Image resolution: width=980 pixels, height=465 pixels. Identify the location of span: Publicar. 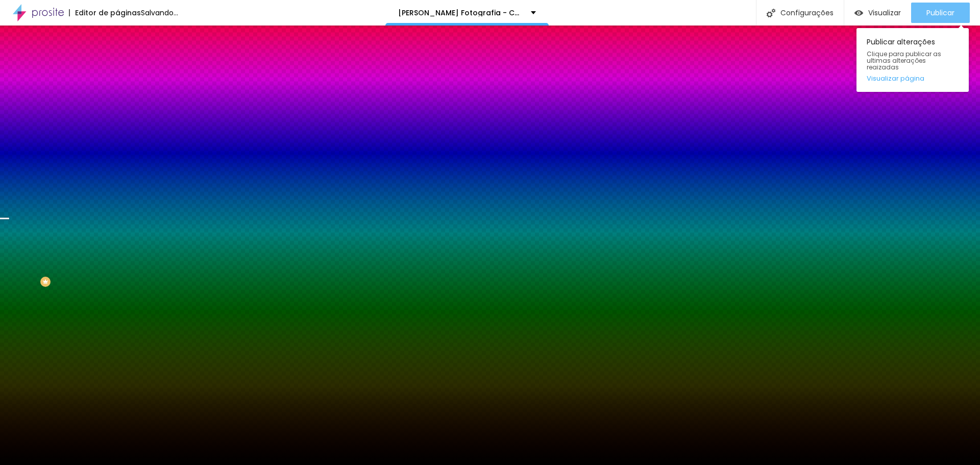
(940, 13).